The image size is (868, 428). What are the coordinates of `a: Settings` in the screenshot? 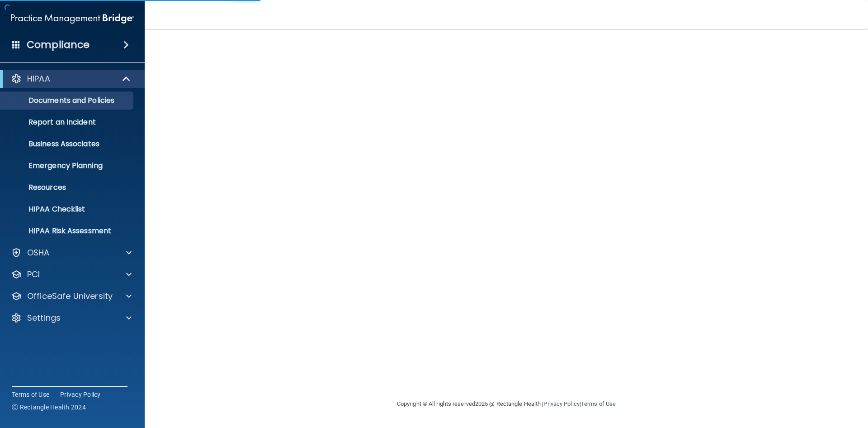 It's located at (71, 318).